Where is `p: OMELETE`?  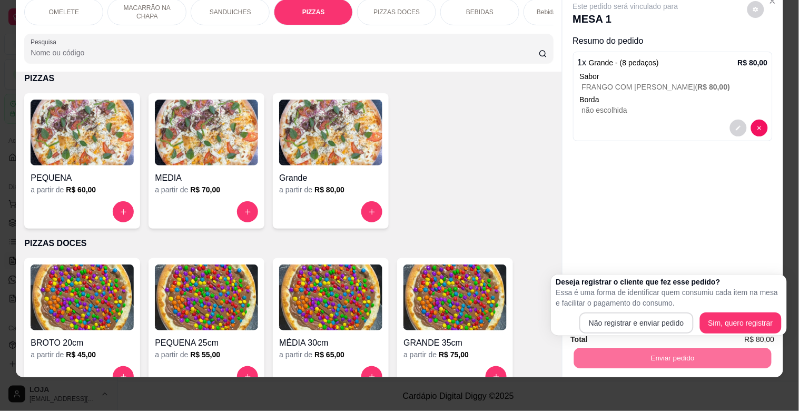 p: OMELETE is located at coordinates (64, 12).